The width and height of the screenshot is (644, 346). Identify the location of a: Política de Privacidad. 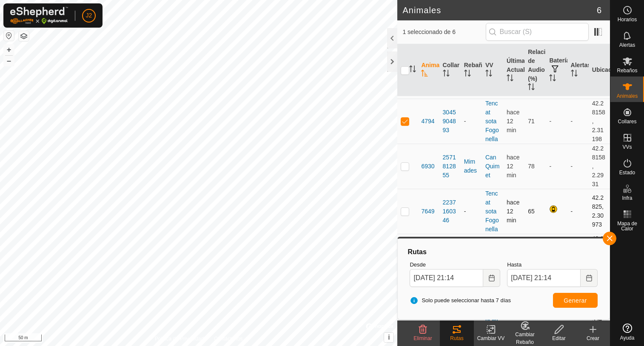
(179, 339).